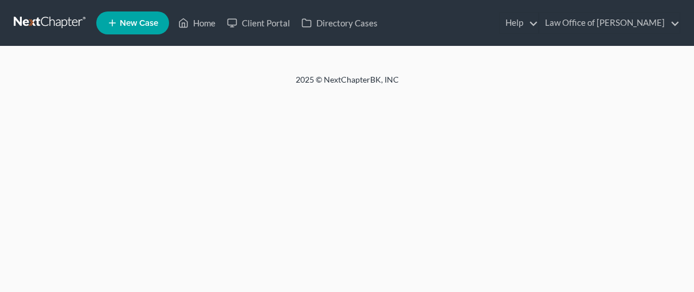 The height and width of the screenshot is (292, 694). What do you see at coordinates (196, 23) in the screenshot?
I see `a: Home` at bounding box center [196, 23].